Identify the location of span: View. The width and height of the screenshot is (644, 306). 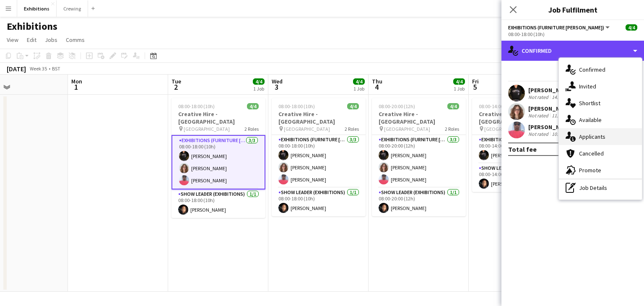
(13, 40).